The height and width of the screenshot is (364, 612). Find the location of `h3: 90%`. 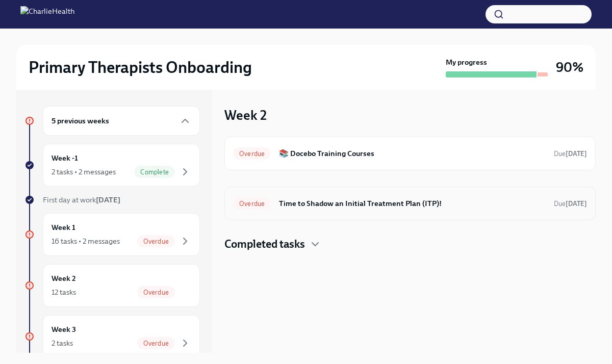

h3: 90% is located at coordinates (570, 67).